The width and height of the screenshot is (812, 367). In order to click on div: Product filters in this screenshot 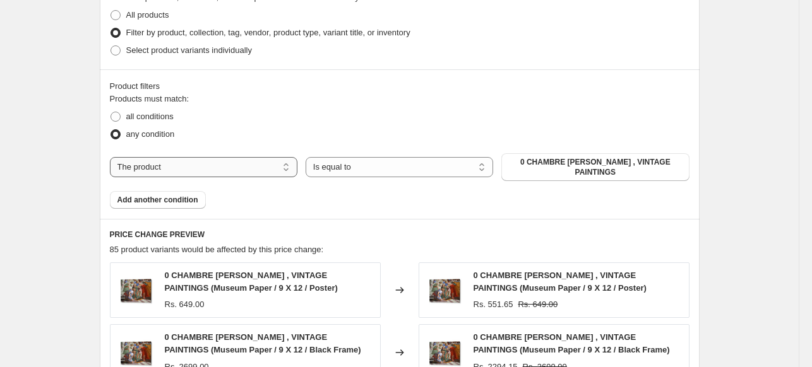, I will do `click(400, 86)`.